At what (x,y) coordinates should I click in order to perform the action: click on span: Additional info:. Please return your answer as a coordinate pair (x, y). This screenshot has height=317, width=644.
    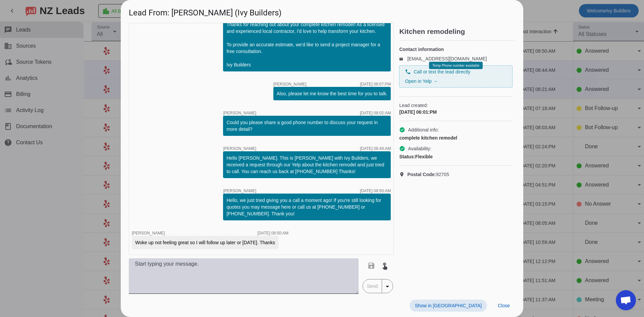
    Looking at the image, I should click on (423, 129).